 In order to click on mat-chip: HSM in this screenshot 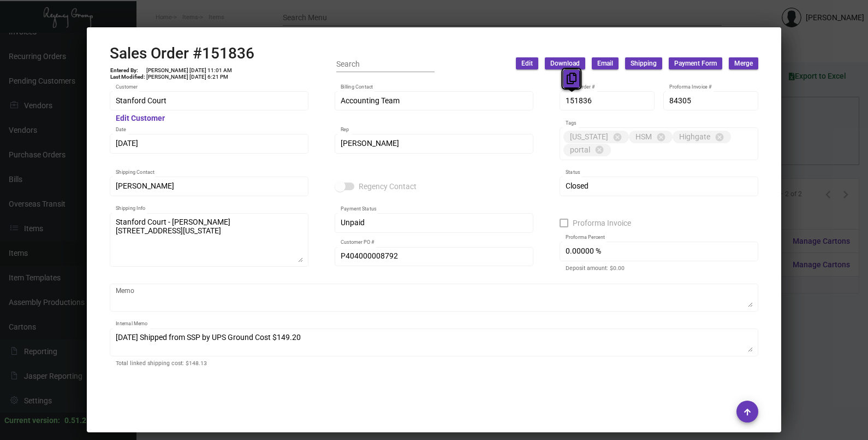, I will do `click(651, 137)`.